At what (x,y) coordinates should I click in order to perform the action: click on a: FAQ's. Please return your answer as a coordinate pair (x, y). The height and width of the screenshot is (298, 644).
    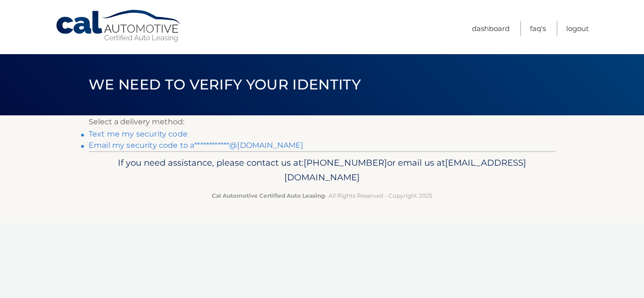
    Looking at the image, I should click on (538, 28).